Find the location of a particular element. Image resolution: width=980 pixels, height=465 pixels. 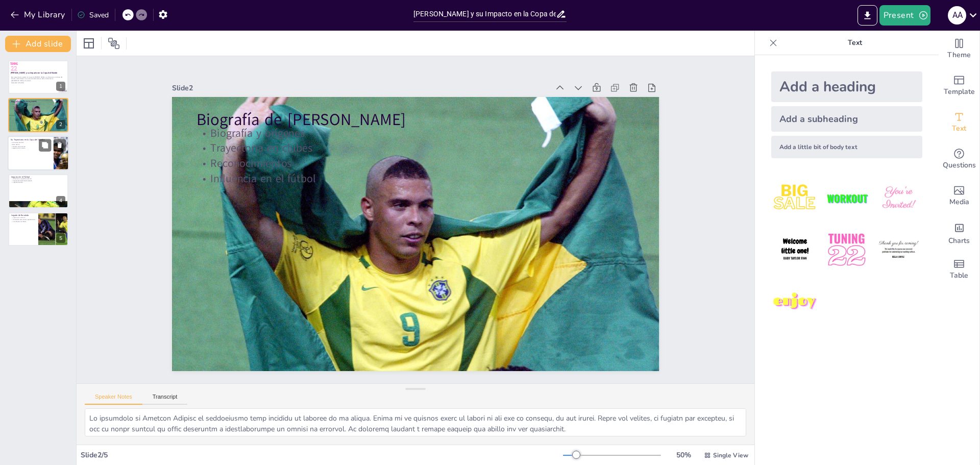

span: Position is located at coordinates (114, 43).